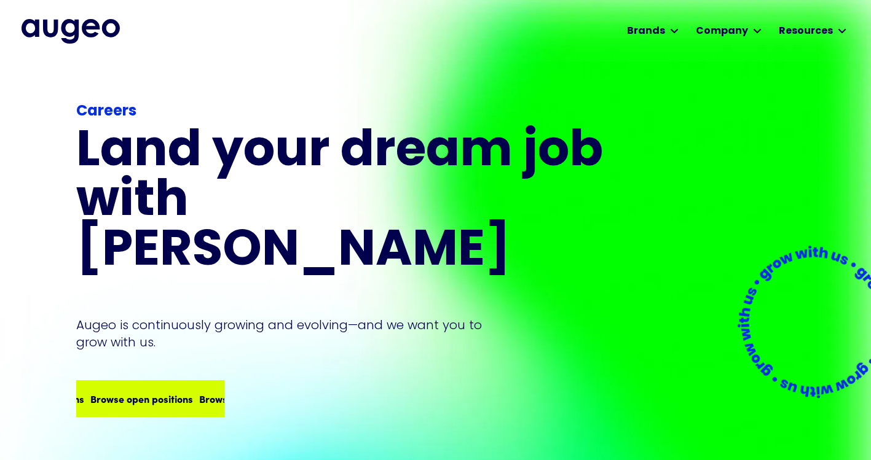  What do you see at coordinates (150, 399) in the screenshot?
I see `a: Browse open positionsBrowse open positionsBrowse open positions` at bounding box center [150, 399].